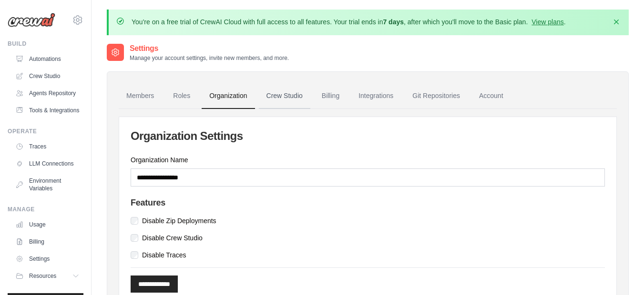  What do you see at coordinates (368, 203) in the screenshot?
I see `h4: Features` at bounding box center [368, 203].